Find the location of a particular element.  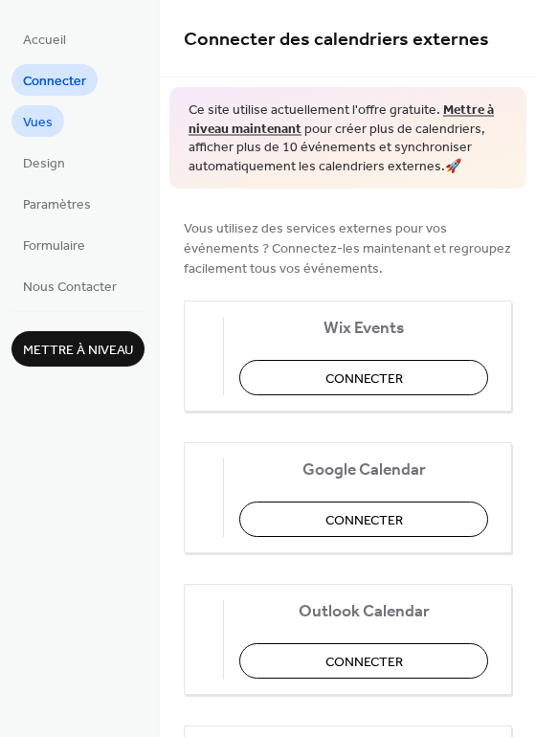

a: Paramètres is located at coordinates (57, 203).